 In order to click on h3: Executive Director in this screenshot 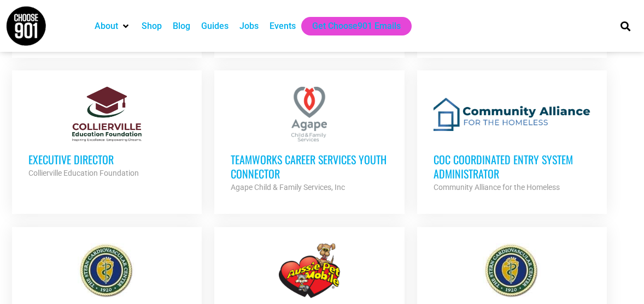, I will do `click(106, 159)`.